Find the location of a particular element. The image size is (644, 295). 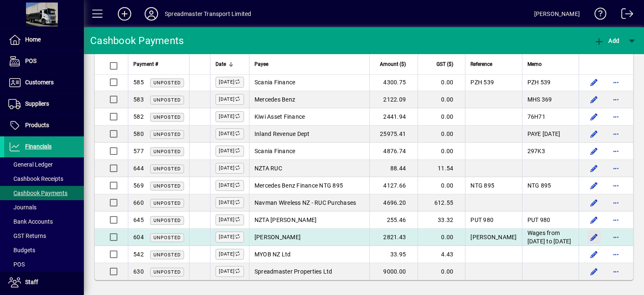

span: Inland Revenue Dept is located at coordinates (282, 134).